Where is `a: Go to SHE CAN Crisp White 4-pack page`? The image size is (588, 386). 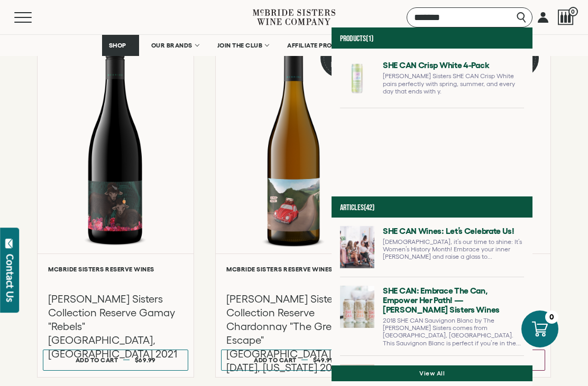
a: Go to SHE CAN Crisp White 4-pack page is located at coordinates (432, 83).